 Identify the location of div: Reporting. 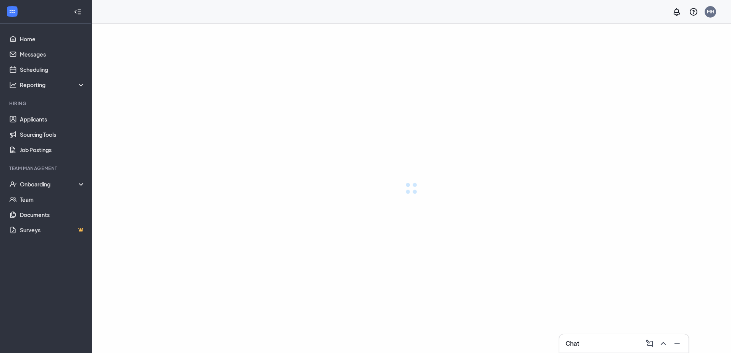
(53, 85).